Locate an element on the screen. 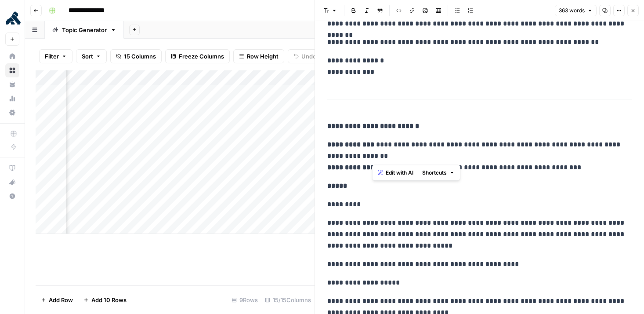  button: Add 10 Rows is located at coordinates (105, 300).